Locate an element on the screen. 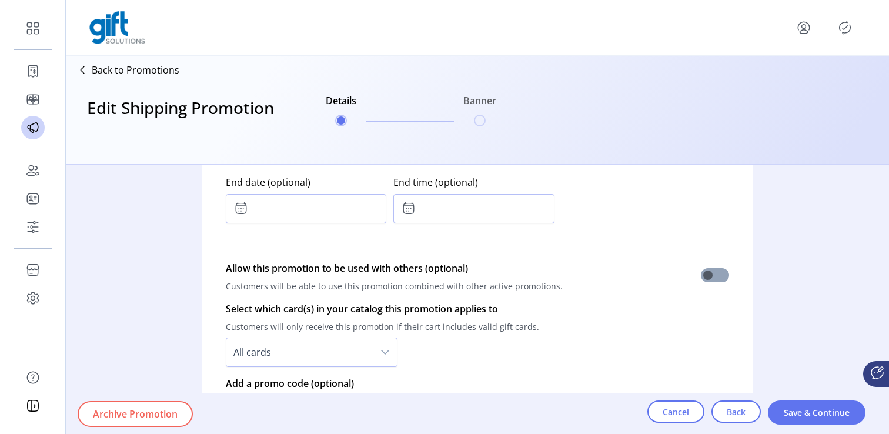  p: Customers will have to add the promo code during checkout to receive this promotion. is located at coordinates (396, 401).